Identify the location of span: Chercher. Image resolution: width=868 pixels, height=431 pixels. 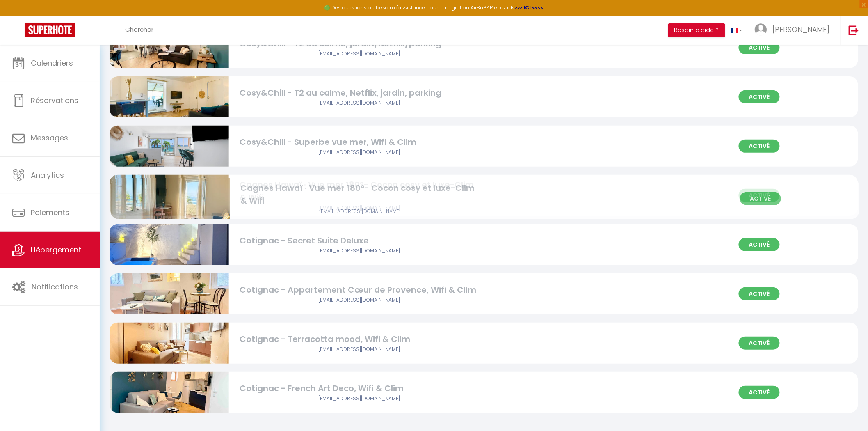
(139, 29).